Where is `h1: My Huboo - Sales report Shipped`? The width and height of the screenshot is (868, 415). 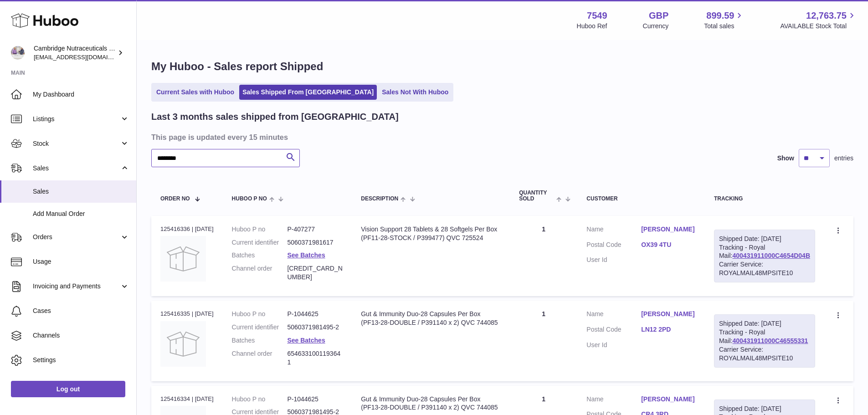 h1: My Huboo - Sales report Shipped is located at coordinates (502, 66).